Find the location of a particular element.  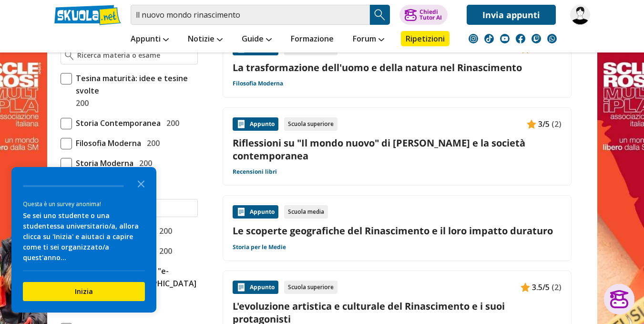

button: Search Button is located at coordinates (380, 14).